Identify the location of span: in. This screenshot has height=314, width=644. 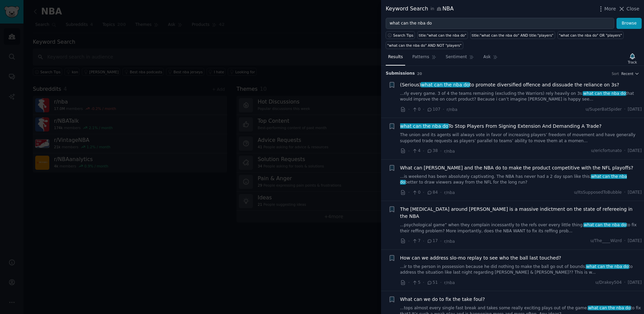
(432, 9).